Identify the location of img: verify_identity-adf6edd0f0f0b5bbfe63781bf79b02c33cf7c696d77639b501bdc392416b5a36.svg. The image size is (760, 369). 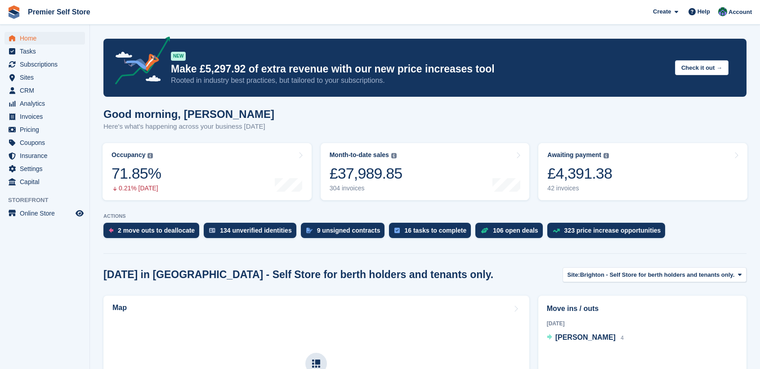
(212, 230).